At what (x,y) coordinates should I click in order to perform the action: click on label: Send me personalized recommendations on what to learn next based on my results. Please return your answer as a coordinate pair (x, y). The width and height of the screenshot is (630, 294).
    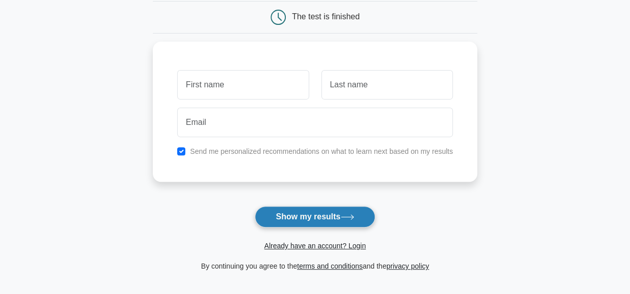
    Looking at the image, I should click on (321, 151).